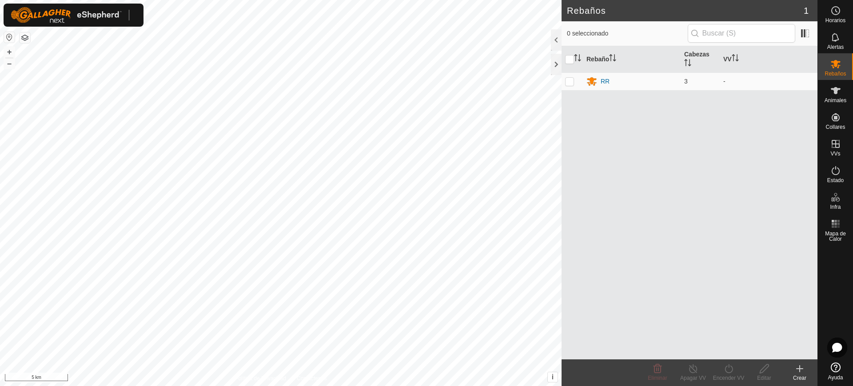 This screenshot has width=853, height=386. I want to click on button: i, so click(553, 377).